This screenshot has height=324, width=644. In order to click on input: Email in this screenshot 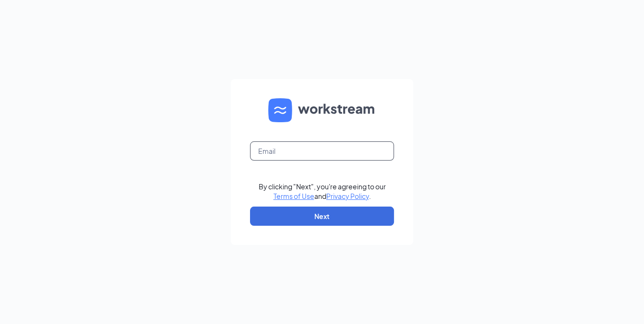, I will do `click(322, 151)`.